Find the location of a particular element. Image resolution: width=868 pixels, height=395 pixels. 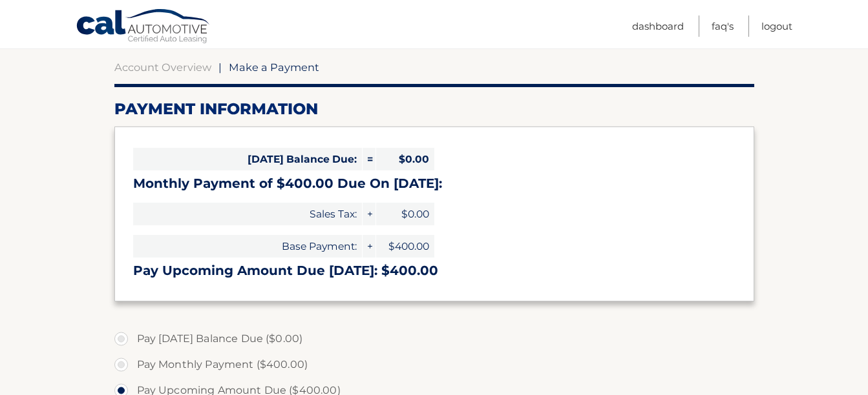

span: Make a Payment is located at coordinates (274, 67).